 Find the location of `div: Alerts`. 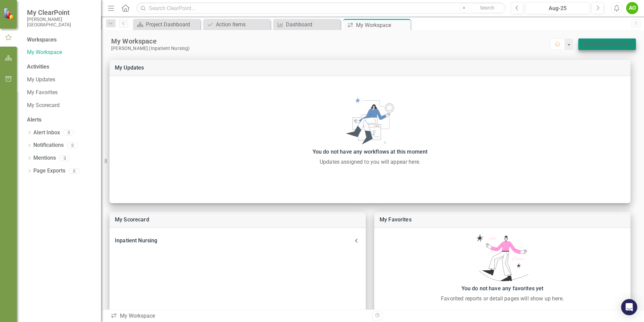

div: Alerts is located at coordinates (61, 120).